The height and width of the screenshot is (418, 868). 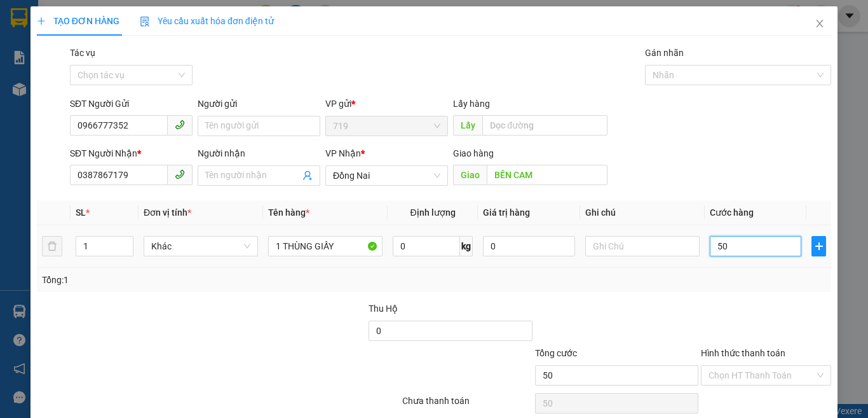 I want to click on button: plus, so click(x=819, y=246).